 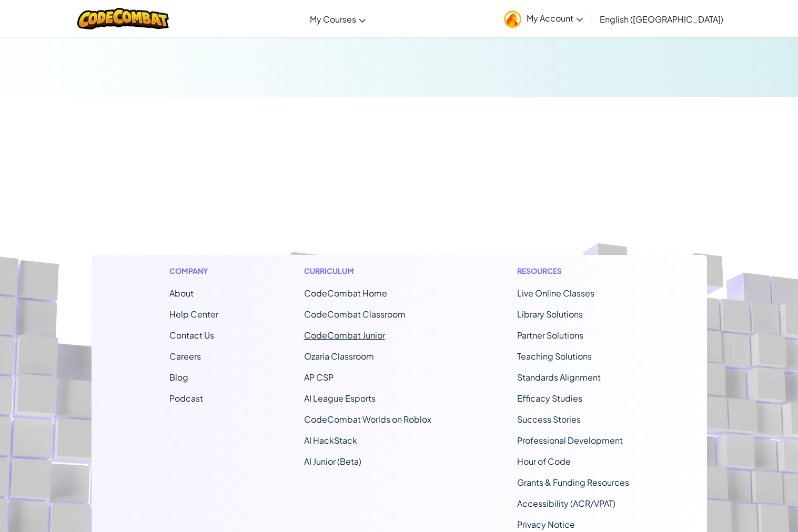 I want to click on a: AI Junior (Beta), so click(x=332, y=461).